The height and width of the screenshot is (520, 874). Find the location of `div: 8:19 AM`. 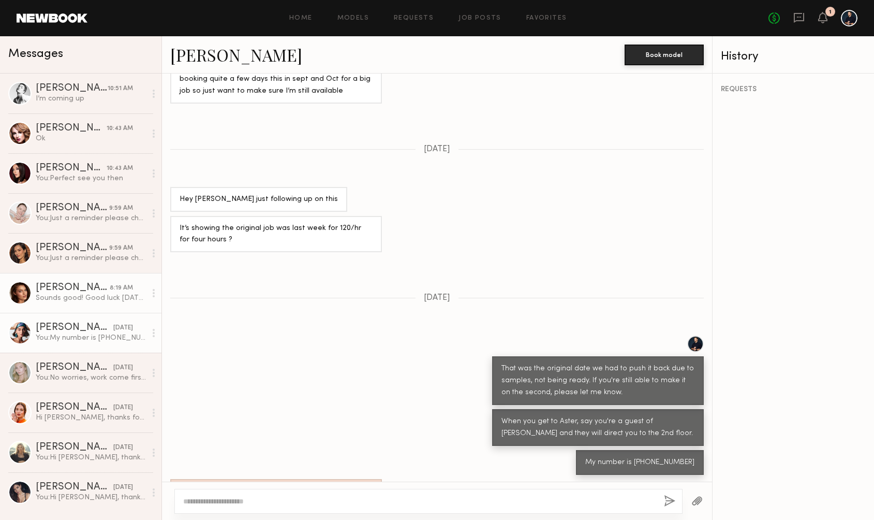

div: 8:19 AM is located at coordinates (121, 288).